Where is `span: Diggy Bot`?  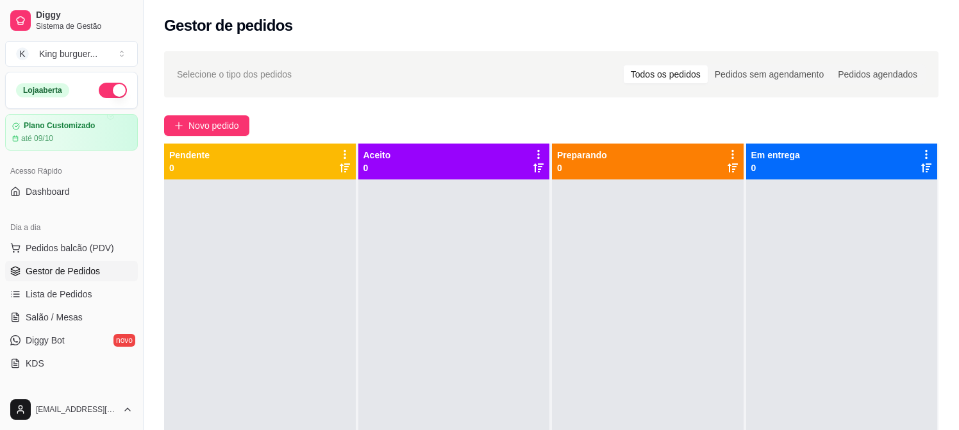
span: Diggy Bot is located at coordinates (45, 340).